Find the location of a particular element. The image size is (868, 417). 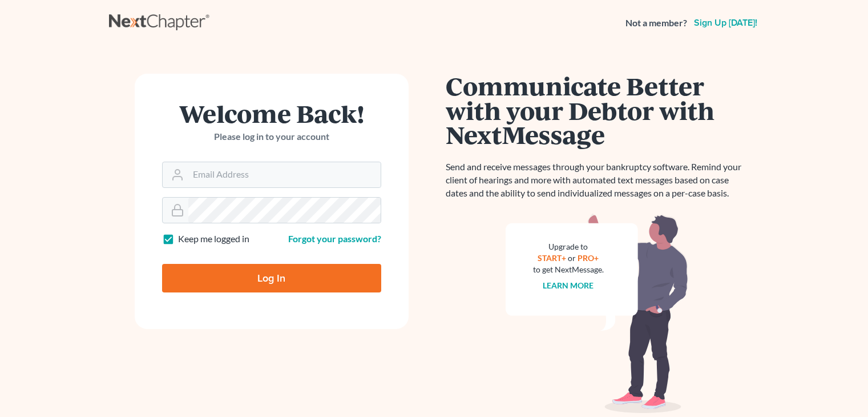

strong: Not a member? is located at coordinates (657, 23).